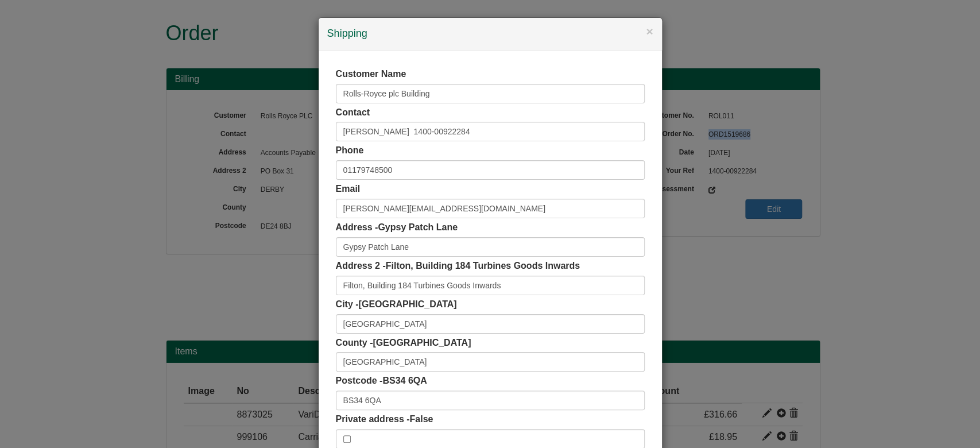 Image resolution: width=980 pixels, height=448 pixels. Describe the element at coordinates (371, 74) in the screenshot. I see `label: Customer Name` at that location.